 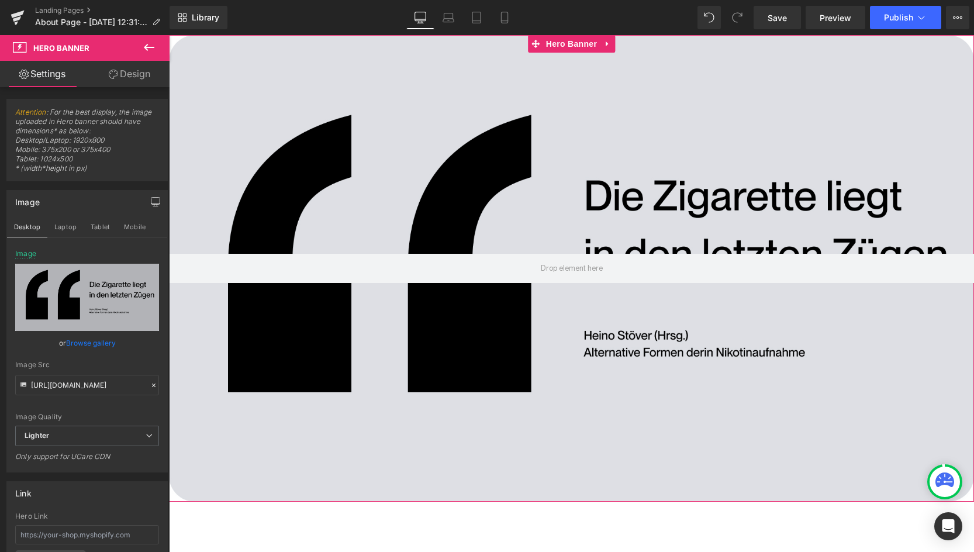 What do you see at coordinates (449, 18) in the screenshot?
I see `a: Laptop` at bounding box center [449, 18].